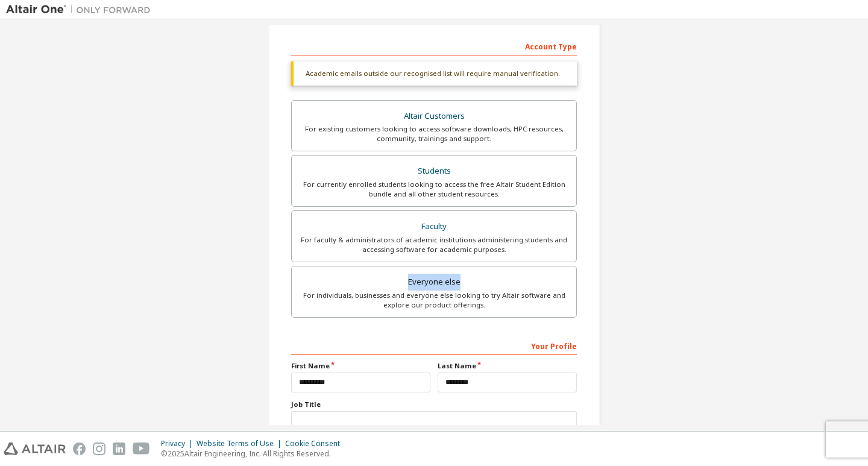 The image size is (868, 466). I want to click on img: altair_logo.svg, so click(35, 448).